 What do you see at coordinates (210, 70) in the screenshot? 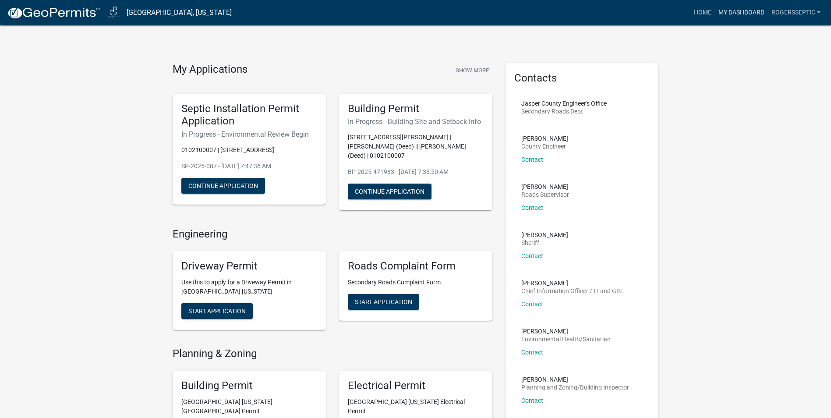
I see `h4: My Applications` at bounding box center [210, 70].